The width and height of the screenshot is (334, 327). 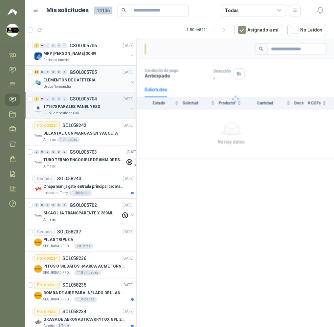 I want to click on p: GSOL005705, so click(x=83, y=72).